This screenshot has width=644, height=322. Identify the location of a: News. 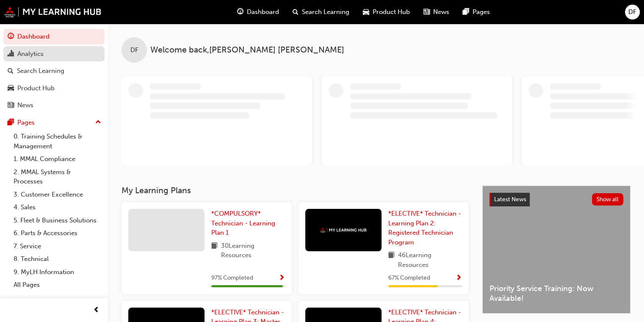
(54, 106).